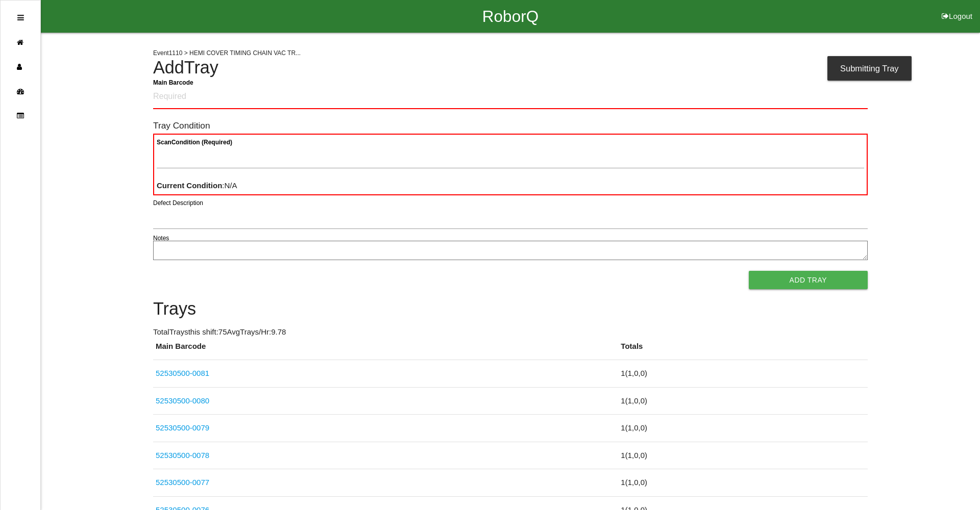 This screenshot has width=980, height=510. I want to click on a: 52530500-0078, so click(182, 455).